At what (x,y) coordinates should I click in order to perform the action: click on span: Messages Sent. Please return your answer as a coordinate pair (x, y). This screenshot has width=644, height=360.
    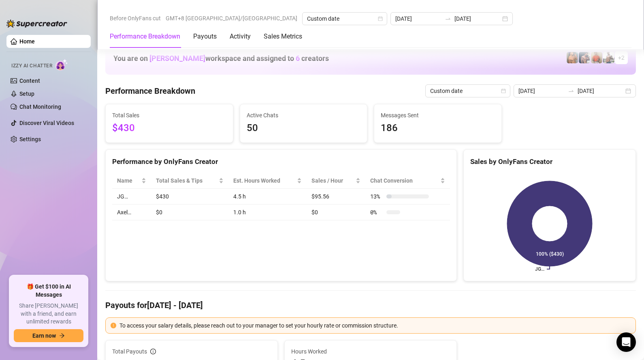
    Looking at the image, I should click on (438, 116).